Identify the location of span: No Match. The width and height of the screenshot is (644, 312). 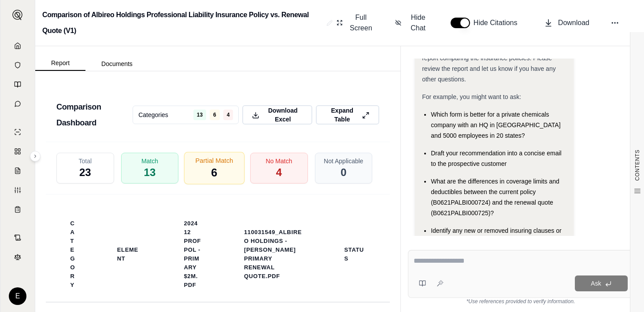
(279, 161).